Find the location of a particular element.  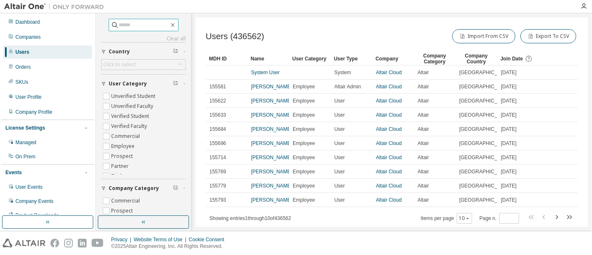

span: Altair Admin is located at coordinates (347, 87).